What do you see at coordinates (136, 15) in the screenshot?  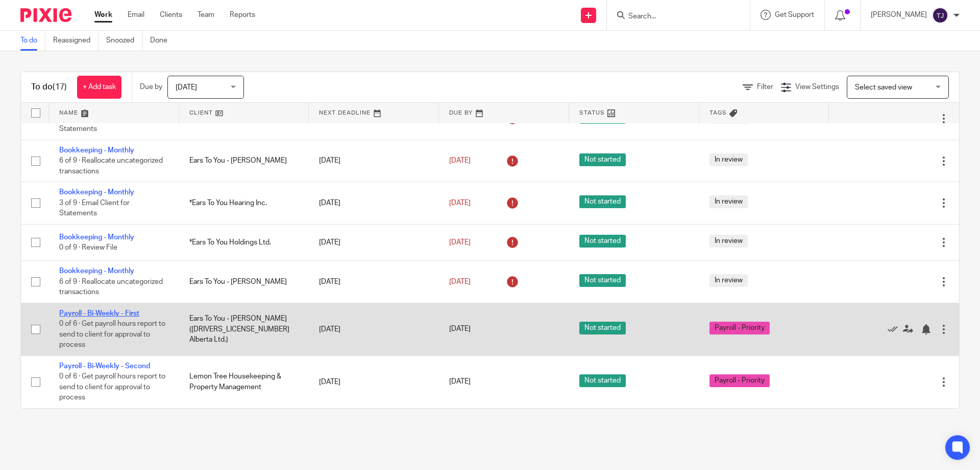 I see `a: Email` at bounding box center [136, 15].